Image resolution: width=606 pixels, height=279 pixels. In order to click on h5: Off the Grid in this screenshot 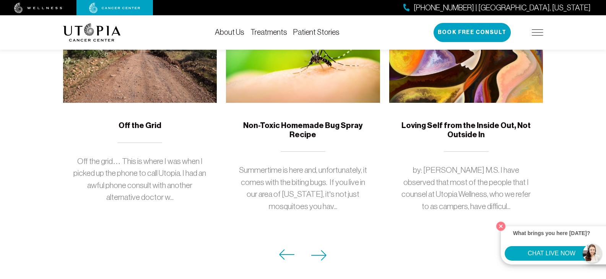, I will do `click(140, 126)`.